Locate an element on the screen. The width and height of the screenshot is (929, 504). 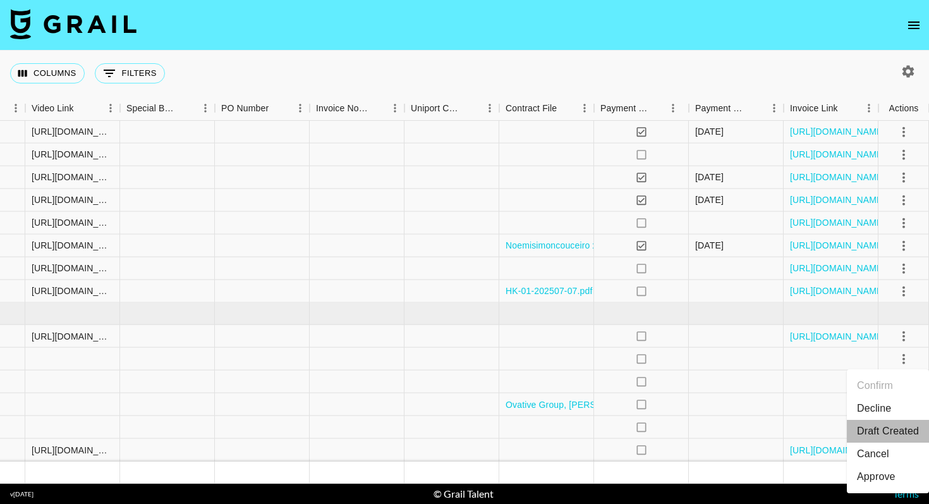
div: https://www.tiktok.com/@noemisimoncouceiro/video/7530996685858770178 is located at coordinates (72, 200).